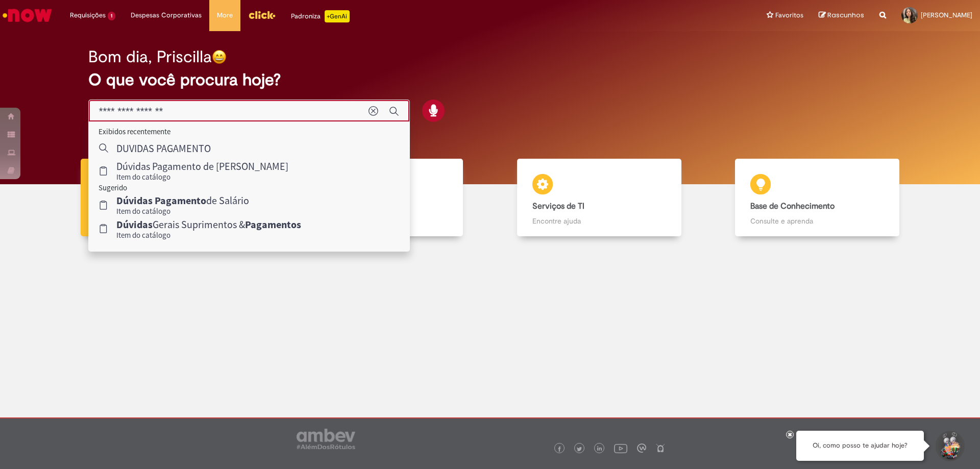  What do you see at coordinates (579, 449) in the screenshot?
I see `img: logo_footer_twitter.png` at bounding box center [579, 449].